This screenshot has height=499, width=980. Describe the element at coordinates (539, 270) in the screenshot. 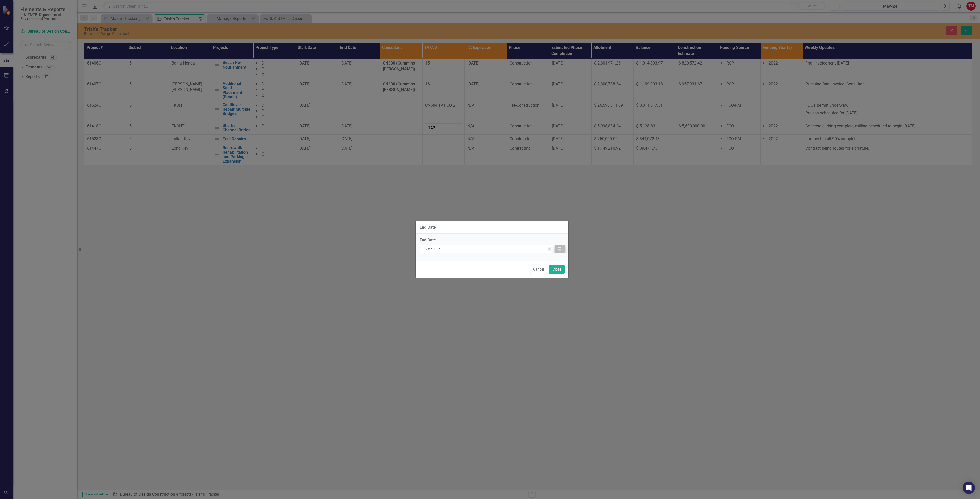

I see `button: Cancel` at that location.